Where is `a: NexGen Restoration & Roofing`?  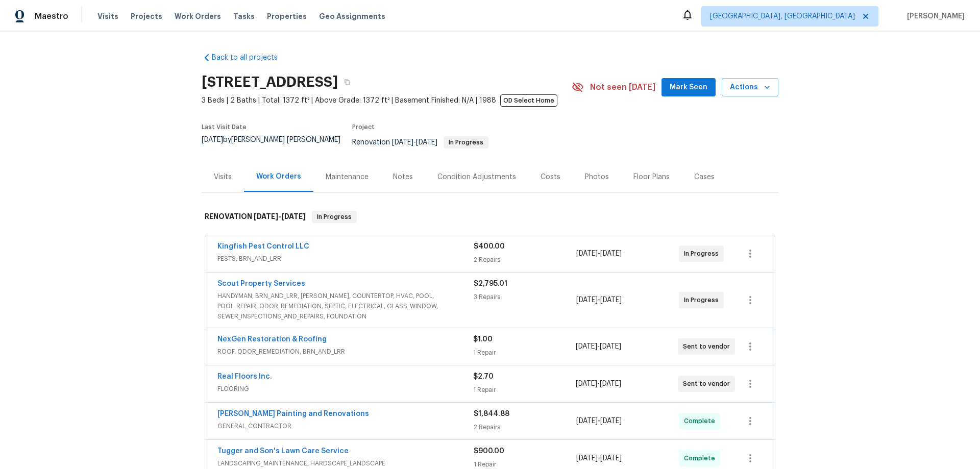
a: NexGen Restoration & Roofing is located at coordinates (272, 339).